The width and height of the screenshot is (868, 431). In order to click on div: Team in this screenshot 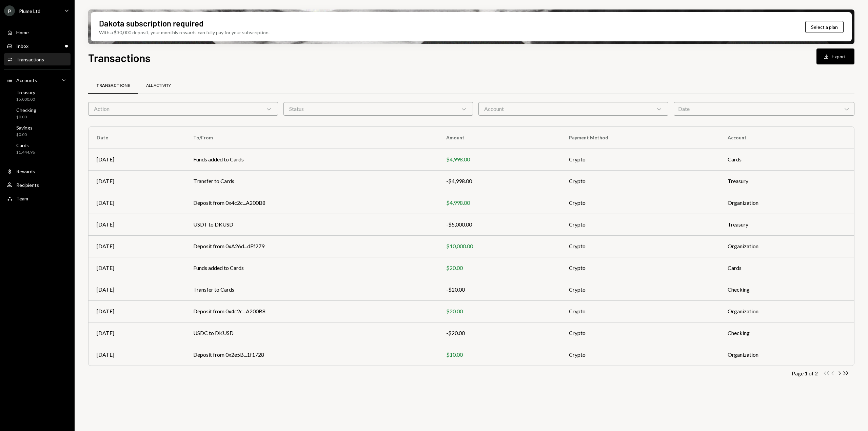, I will do `click(22, 198)`.